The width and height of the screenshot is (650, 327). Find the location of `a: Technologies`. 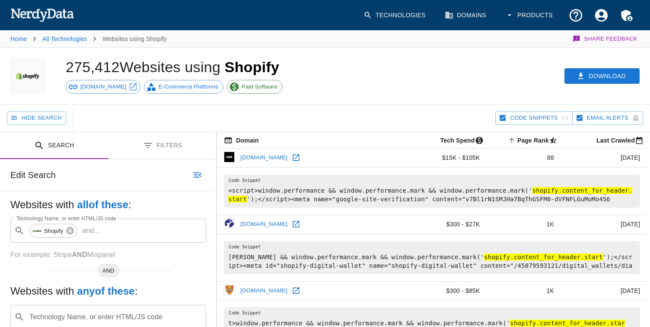

a: Technologies is located at coordinates (395, 15).